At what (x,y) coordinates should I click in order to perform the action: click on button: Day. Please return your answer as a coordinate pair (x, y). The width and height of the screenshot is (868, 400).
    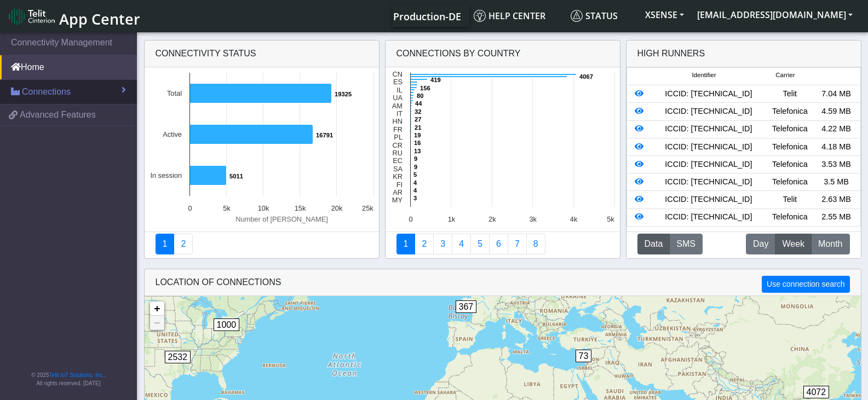
    Looking at the image, I should click on (761, 244).